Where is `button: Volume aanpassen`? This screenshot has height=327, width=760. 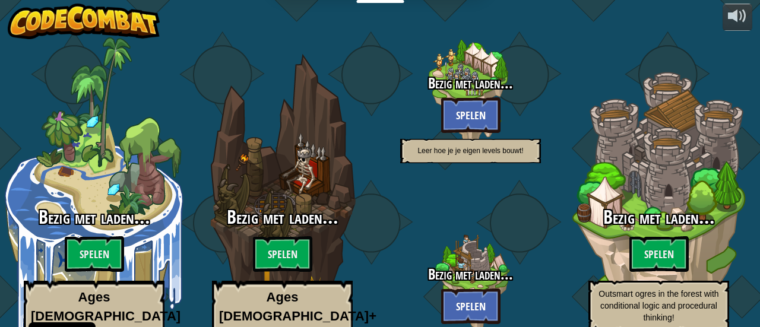
button: Volume aanpassen is located at coordinates (737, 17).